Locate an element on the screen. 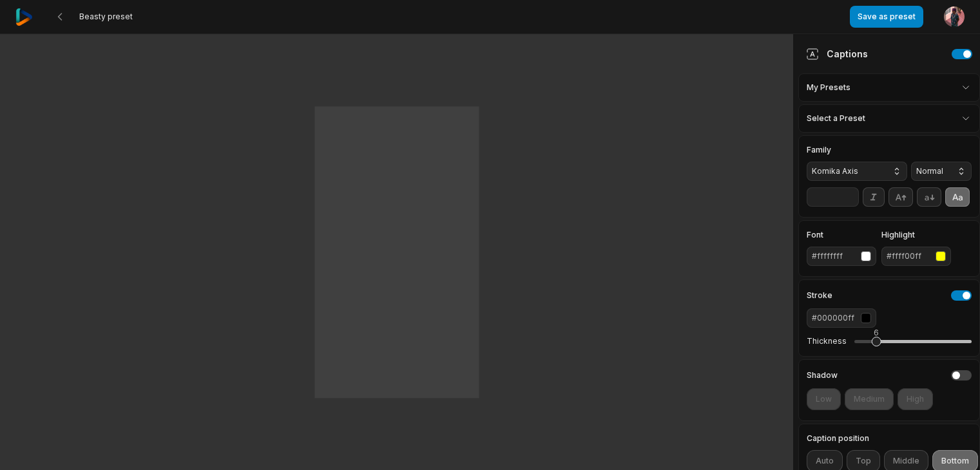  div: #000000ff is located at coordinates (834, 318).